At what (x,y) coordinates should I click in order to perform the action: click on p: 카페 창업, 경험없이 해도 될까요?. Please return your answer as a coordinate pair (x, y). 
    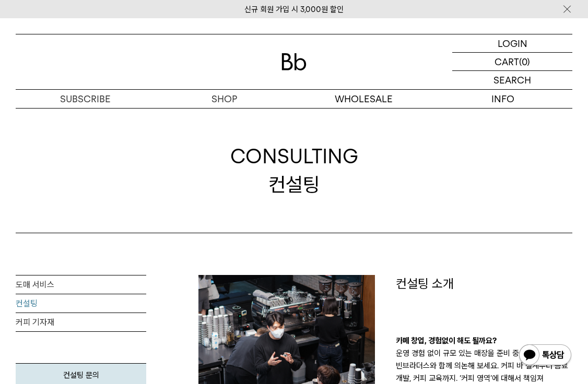
    Looking at the image, I should click on (484, 341).